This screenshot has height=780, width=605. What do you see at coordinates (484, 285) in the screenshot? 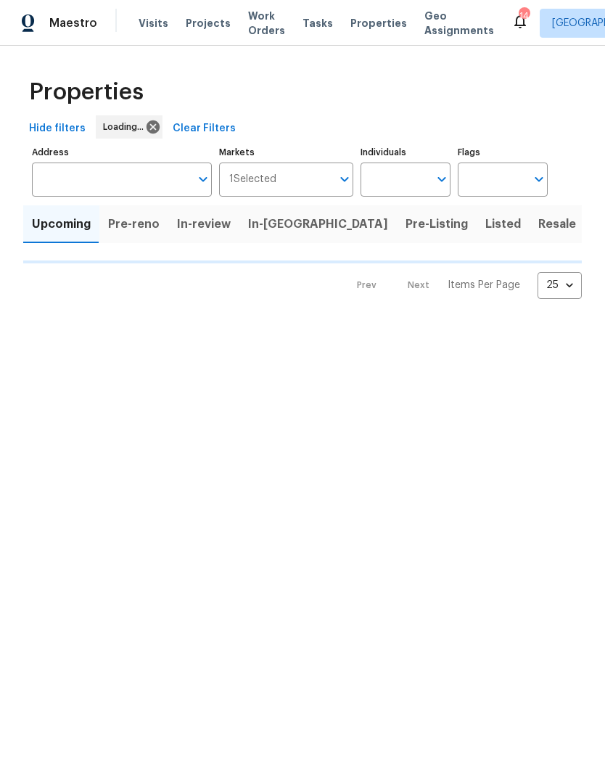
I see `p: Items Per Page` at bounding box center [484, 285].